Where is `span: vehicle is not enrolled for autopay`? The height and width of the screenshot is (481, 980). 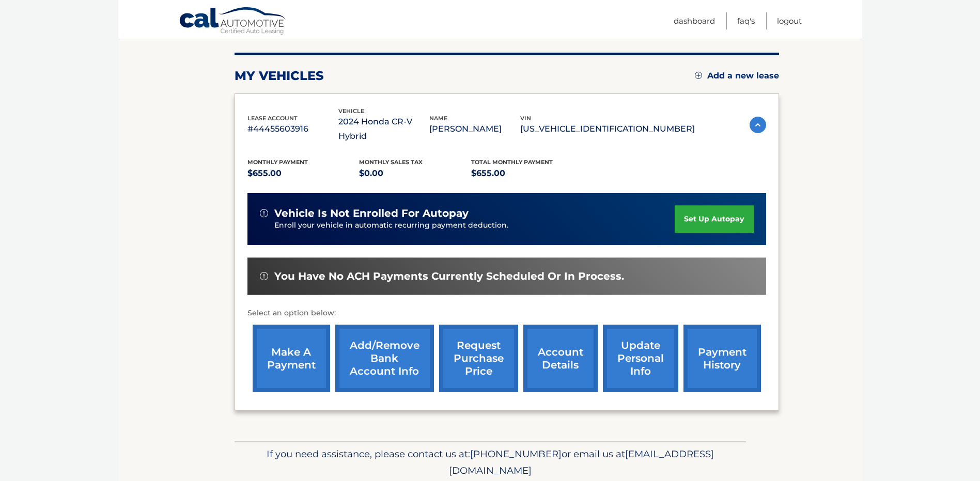 span: vehicle is not enrolled for autopay is located at coordinates (372, 213).